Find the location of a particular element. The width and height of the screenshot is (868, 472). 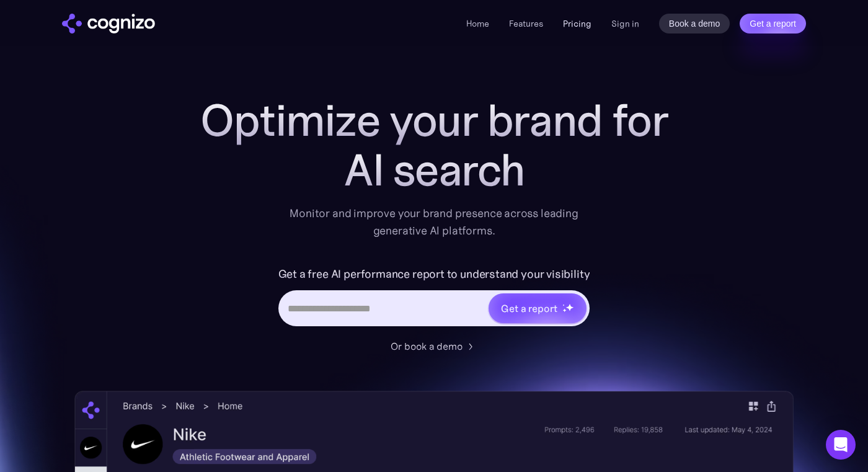

img: cognizo logo is located at coordinates (109, 24).